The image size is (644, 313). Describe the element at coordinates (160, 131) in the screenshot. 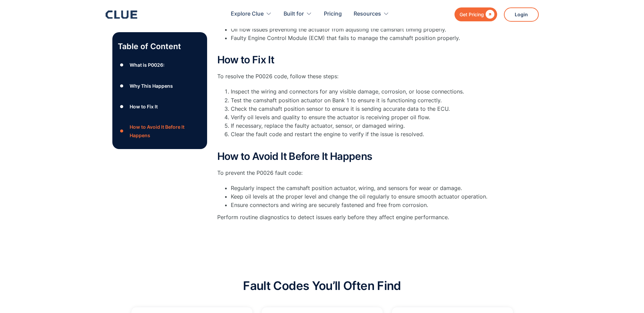

I see `a: ●How to Avoid It Before It Happens` at that location.